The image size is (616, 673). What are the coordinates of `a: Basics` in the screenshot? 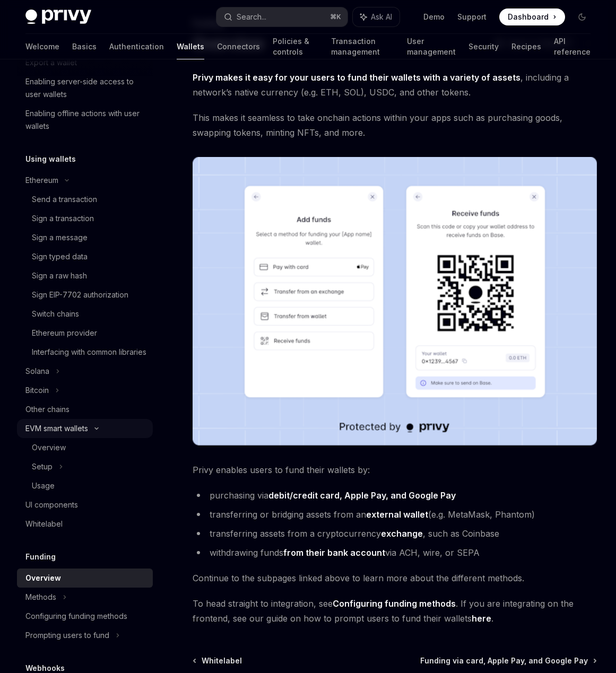 It's located at (85, 46).